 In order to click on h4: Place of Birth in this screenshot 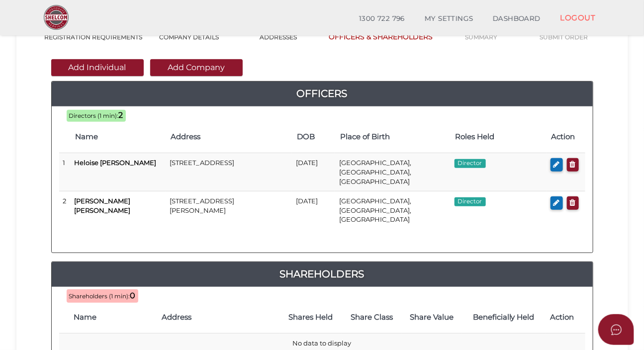, I will do `click(393, 137)`.